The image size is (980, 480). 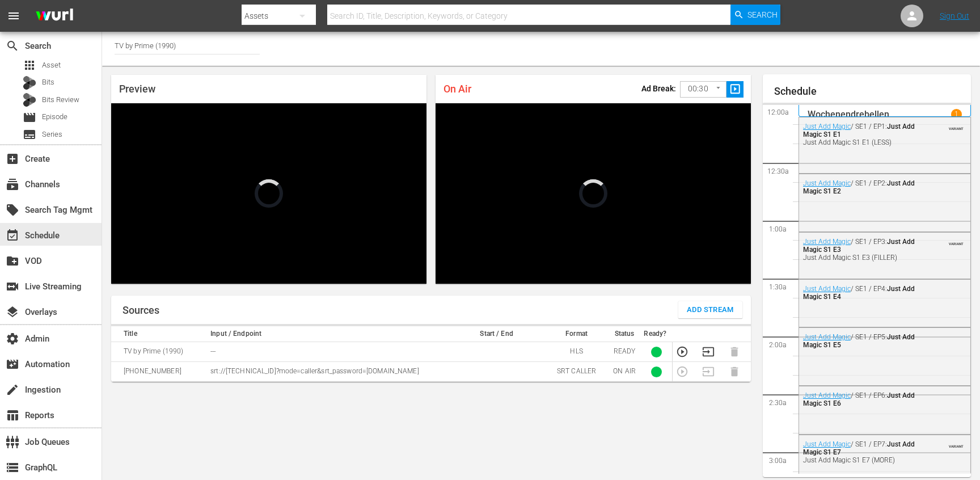 What do you see at coordinates (30, 100) in the screenshot?
I see `div: Bits Review` at bounding box center [30, 100].